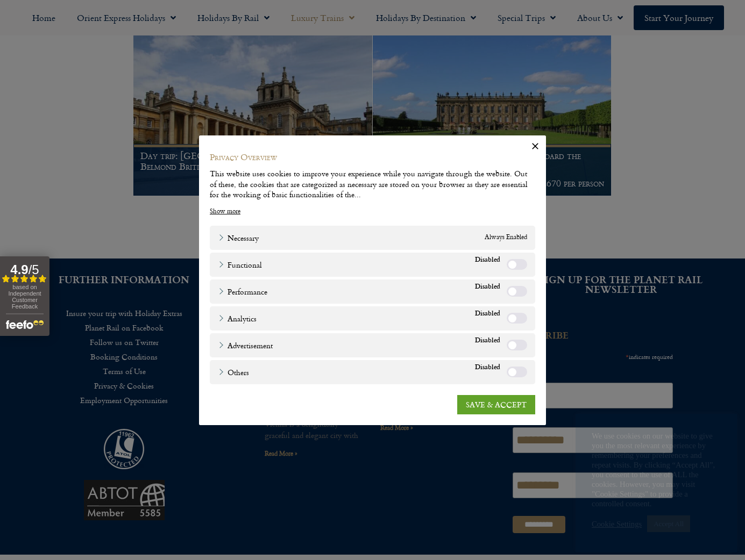 The height and width of the screenshot is (560, 745). Describe the element at coordinates (234, 371) in the screenshot. I see `a: Others` at that location.